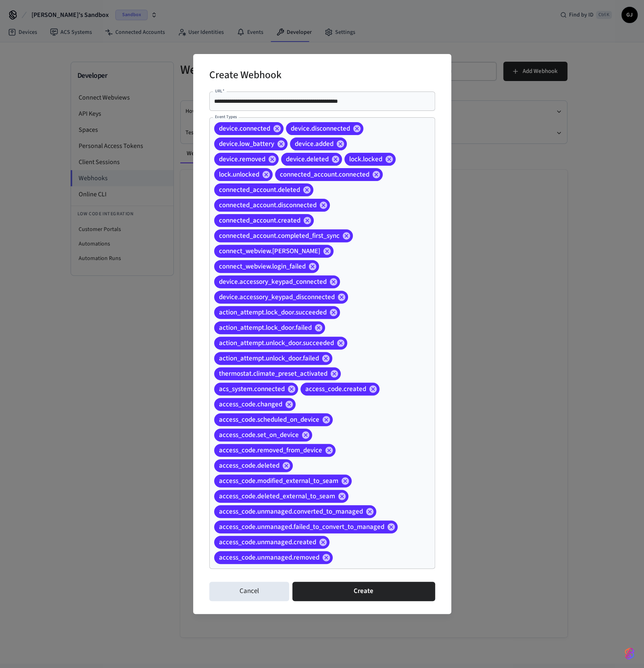  What do you see at coordinates (276, 297) in the screenshot?
I see `span: device.accessory_keypad_disconnected` at bounding box center [276, 297].